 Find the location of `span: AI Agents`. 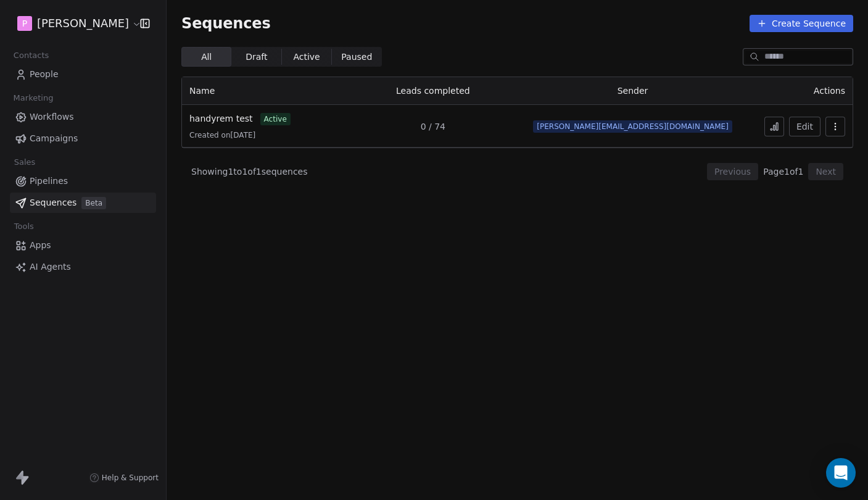

span: AI Agents is located at coordinates (50, 267).